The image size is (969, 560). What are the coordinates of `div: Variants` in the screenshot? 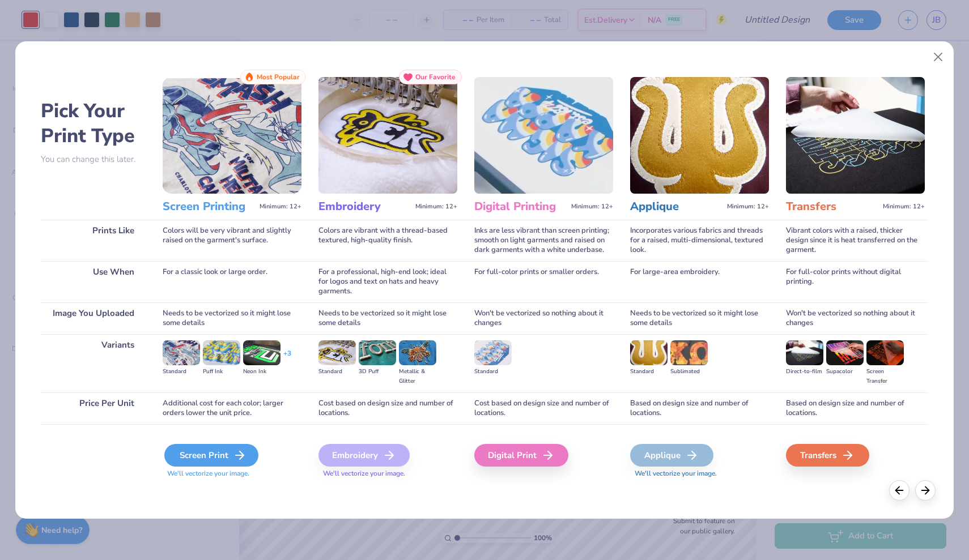 It's located at (93, 363).